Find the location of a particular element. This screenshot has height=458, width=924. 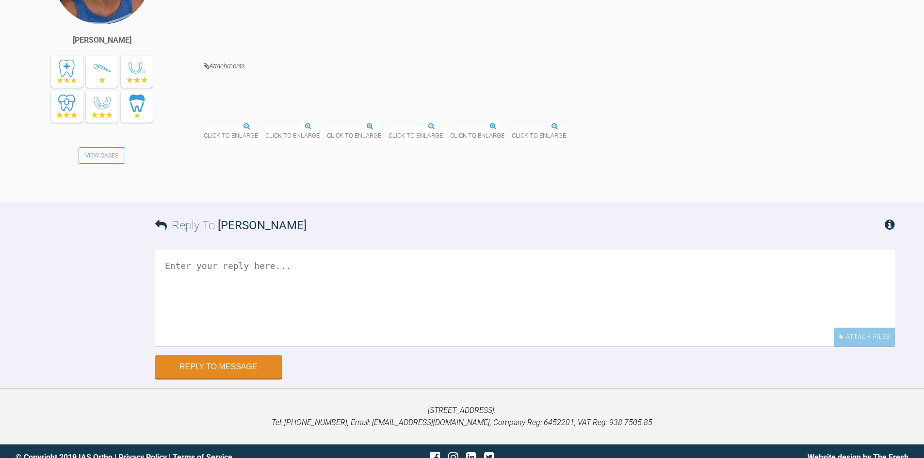

h4: Attachments is located at coordinates (549, 66).